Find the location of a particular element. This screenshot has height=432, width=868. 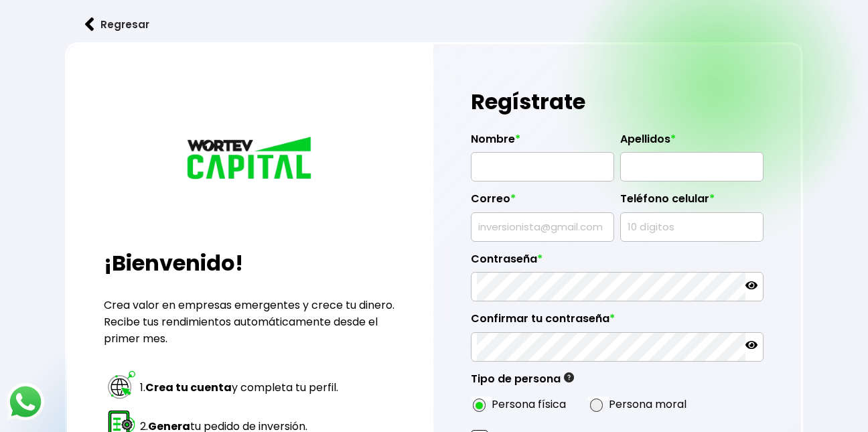

strong: Crea tu cuenta is located at coordinates (188, 388).